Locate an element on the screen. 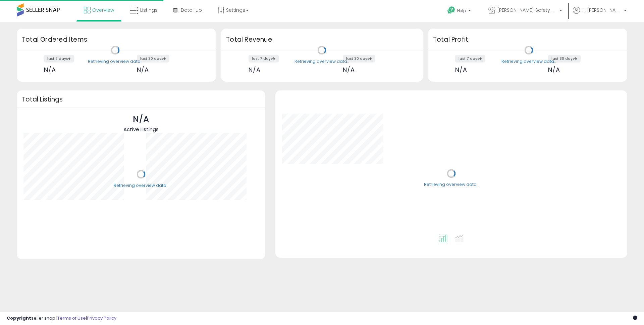 The width and height of the screenshot is (644, 325). span: Listings is located at coordinates (149, 10).